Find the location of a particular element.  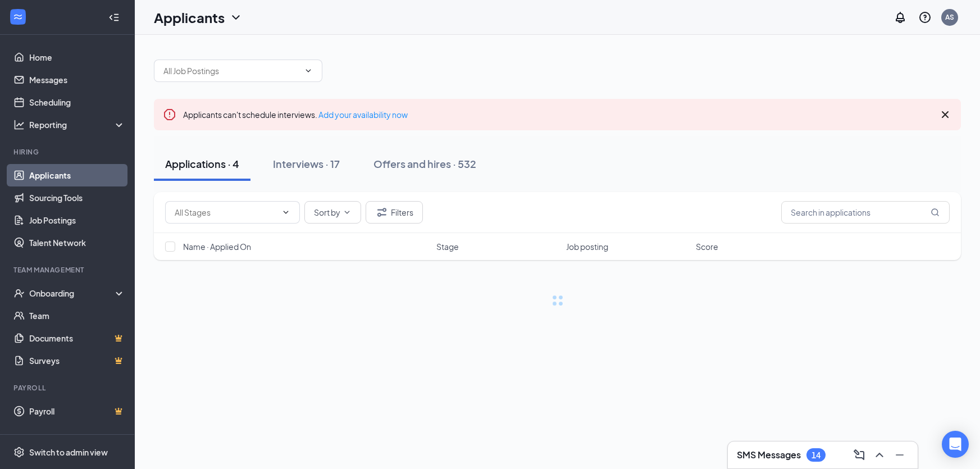

a: SurveysCrown is located at coordinates (77, 361).